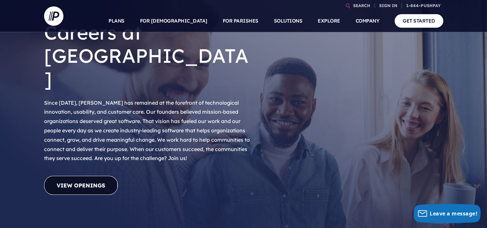 This screenshot has height=228, width=487. I want to click on span: Leave a message!, so click(453, 213).